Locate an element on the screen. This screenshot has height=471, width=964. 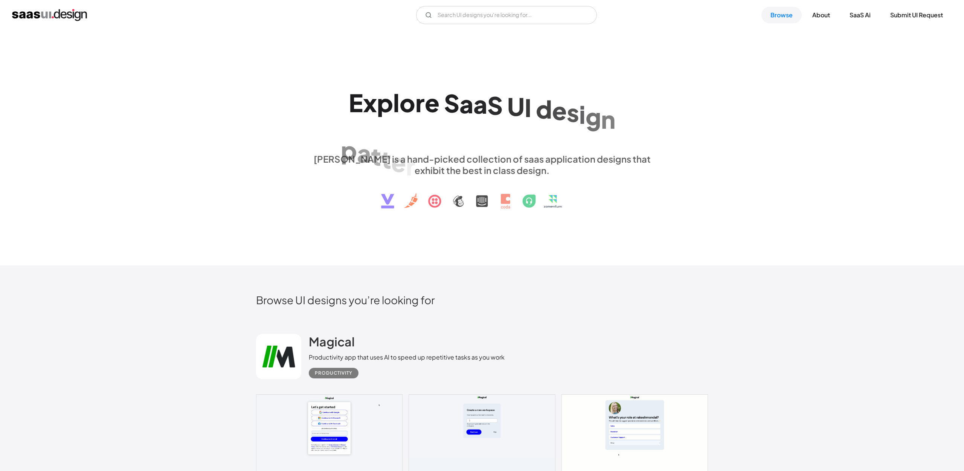
a: SaaS Ai is located at coordinates (860, 15).